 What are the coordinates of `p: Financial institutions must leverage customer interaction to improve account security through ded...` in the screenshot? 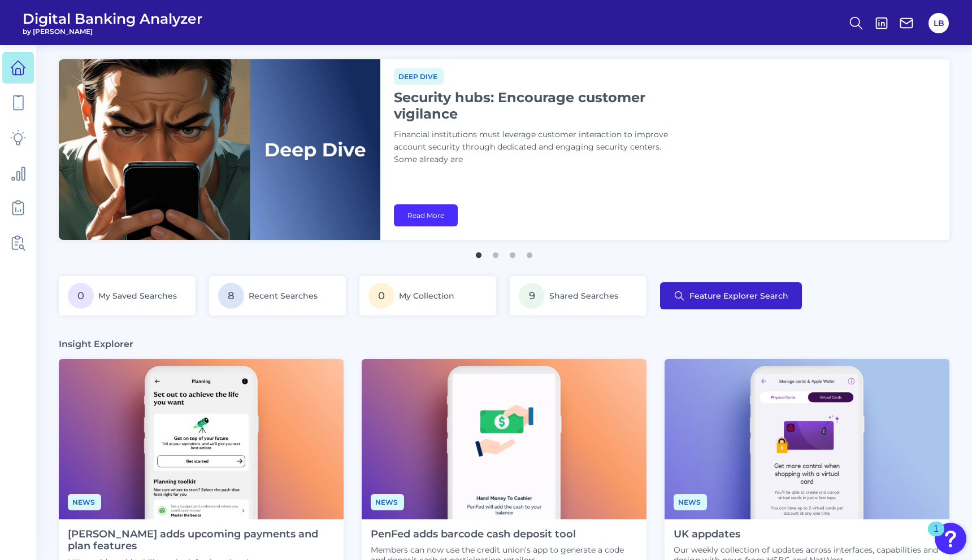 It's located at (535, 148).